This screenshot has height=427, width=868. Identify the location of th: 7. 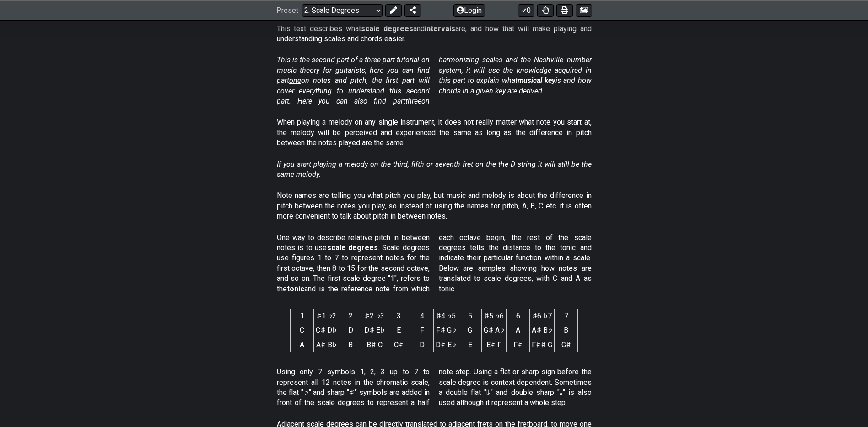
(566, 316).